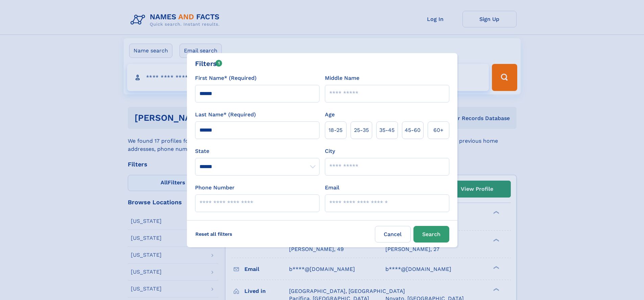 This screenshot has height=300, width=644. I want to click on span: 25‑35, so click(361, 130).